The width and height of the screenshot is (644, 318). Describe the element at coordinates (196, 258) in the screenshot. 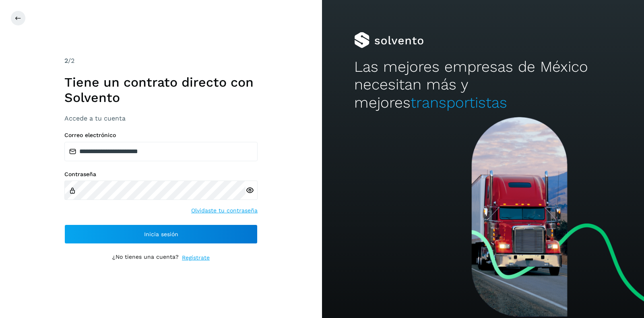

I see `a: Regístrate` at that location.